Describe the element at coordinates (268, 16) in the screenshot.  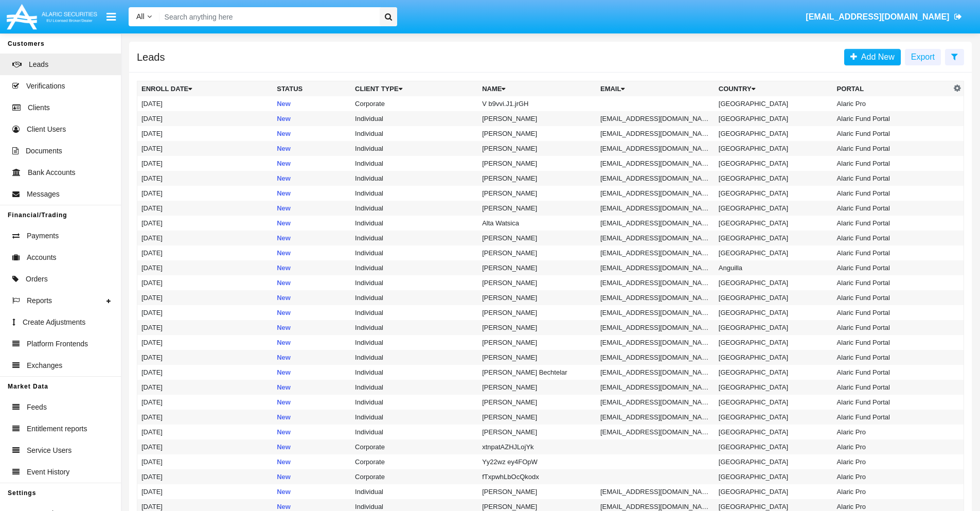
I see `input: Search` at that location.